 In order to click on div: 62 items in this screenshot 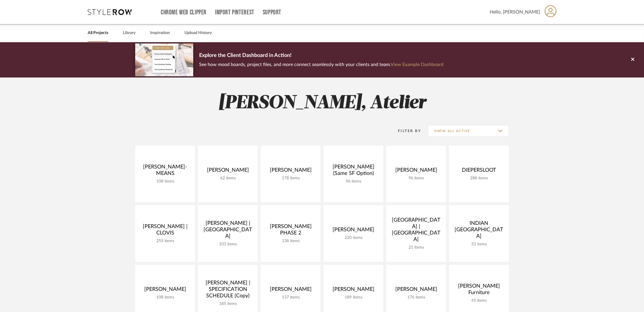, I will do `click(228, 178)`.